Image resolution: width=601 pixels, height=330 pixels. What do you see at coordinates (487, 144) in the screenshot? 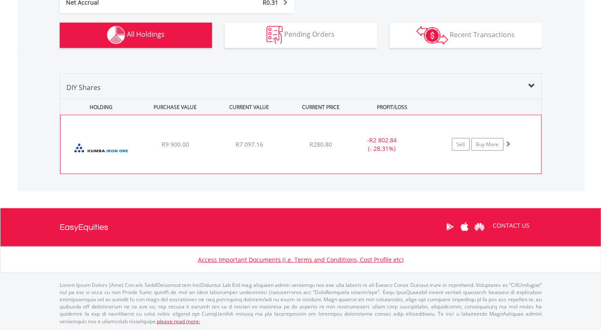
I see `a: Buy More` at bounding box center [487, 144].